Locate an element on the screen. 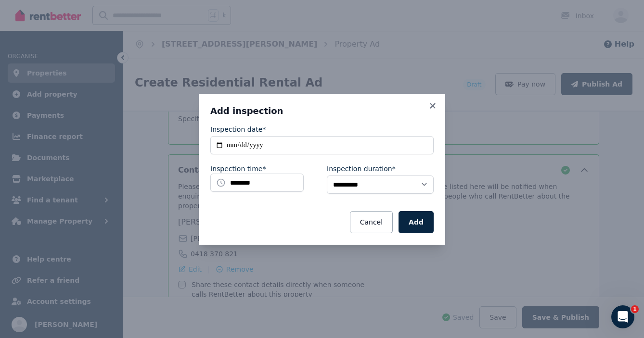 The width and height of the screenshot is (644, 338). label: Inspection time* is located at coordinates (238, 169).